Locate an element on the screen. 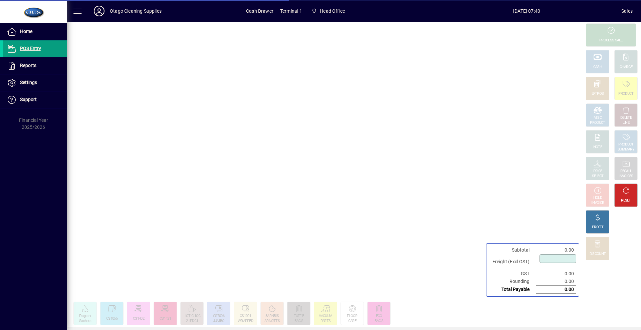 Image resolution: width=641 pixels, height=330 pixels. div: DISCOUNT is located at coordinates (598, 254).